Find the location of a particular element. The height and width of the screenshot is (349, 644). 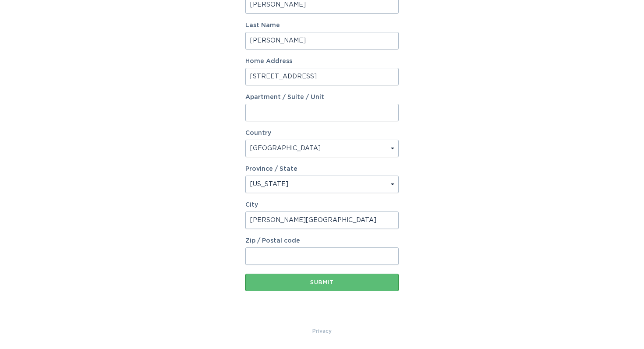

label: Home Address is located at coordinates (322, 61).